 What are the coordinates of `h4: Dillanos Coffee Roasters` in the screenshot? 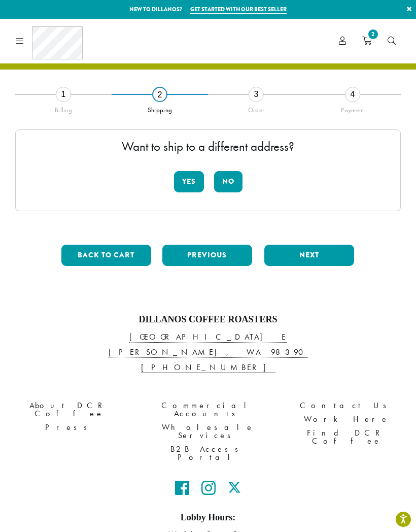 It's located at (208, 320).